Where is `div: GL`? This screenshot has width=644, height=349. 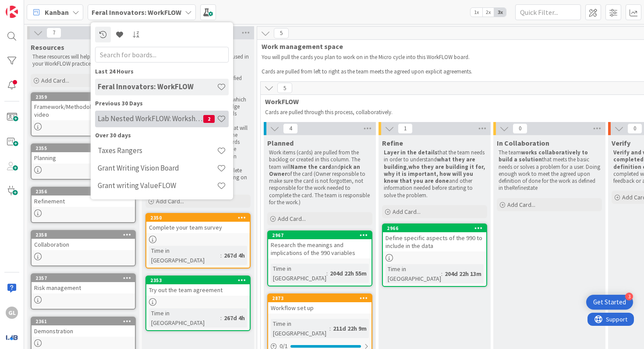 div: GL is located at coordinates (12, 313).